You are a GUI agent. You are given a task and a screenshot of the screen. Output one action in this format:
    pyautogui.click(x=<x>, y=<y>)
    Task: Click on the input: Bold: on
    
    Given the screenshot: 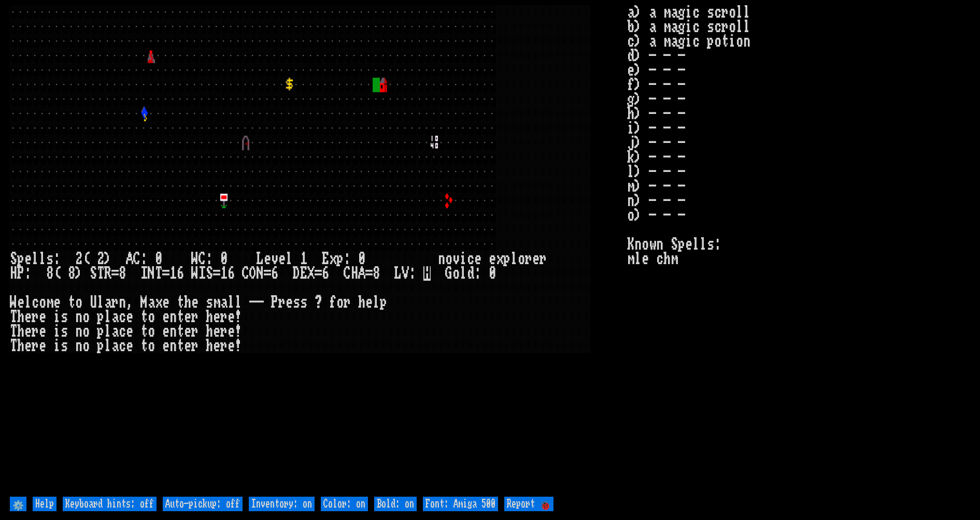 What is the action you would take?
    pyautogui.click(x=395, y=504)
    